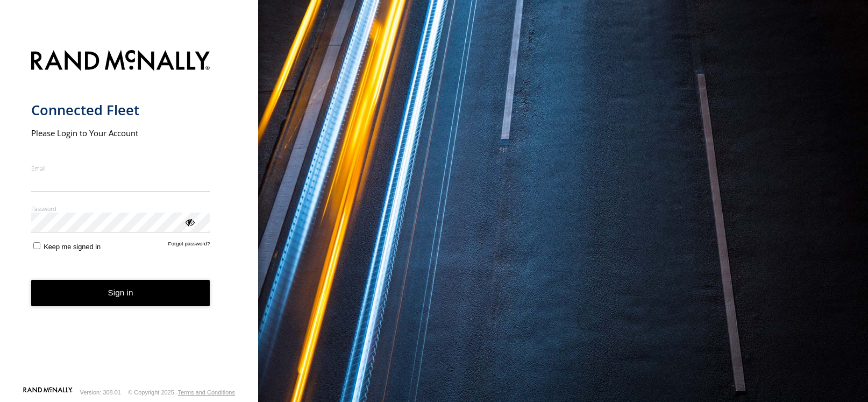 This screenshot has height=402, width=868. I want to click on label: Email, so click(121, 168).